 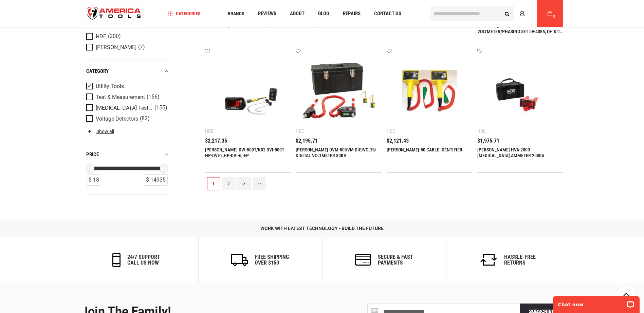 I want to click on img: GREENLEE DVI-500T/K02 DVI-500T HP-DVI-2,HP-DVI-6,IEP, so click(x=248, y=91).